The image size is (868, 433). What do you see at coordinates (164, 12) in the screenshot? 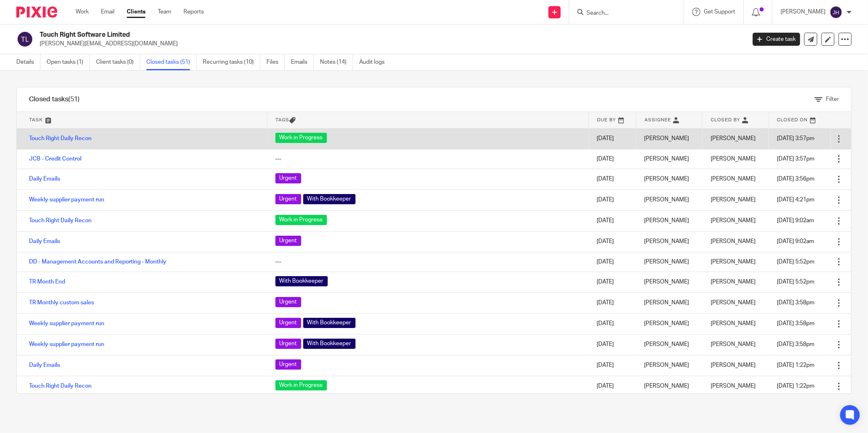
I see `a: Team` at bounding box center [164, 12].